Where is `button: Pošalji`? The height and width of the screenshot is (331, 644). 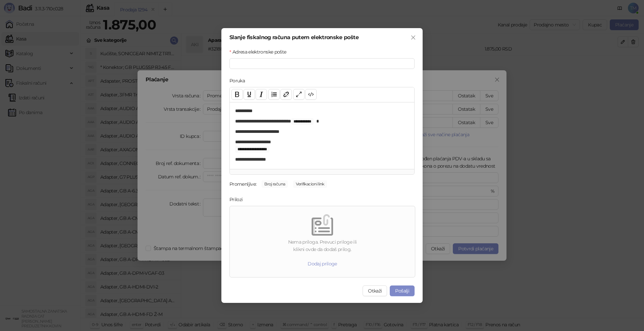 button: Pošalji is located at coordinates (402, 291).